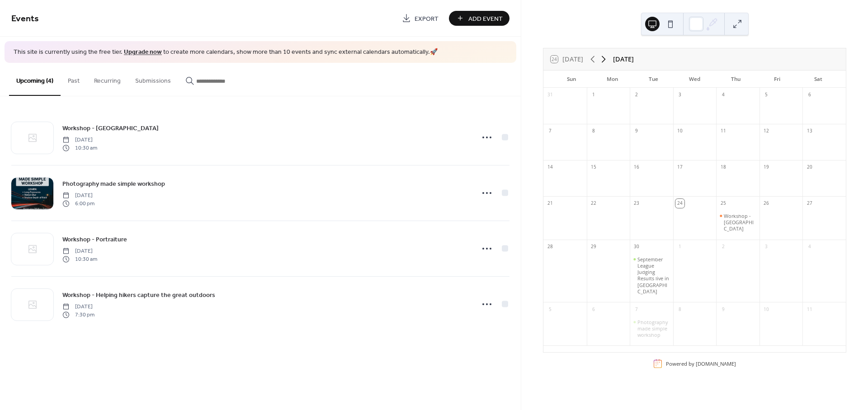 This screenshot has height=410, width=868. Describe the element at coordinates (653, 79) in the screenshot. I see `div: Tue` at that location.